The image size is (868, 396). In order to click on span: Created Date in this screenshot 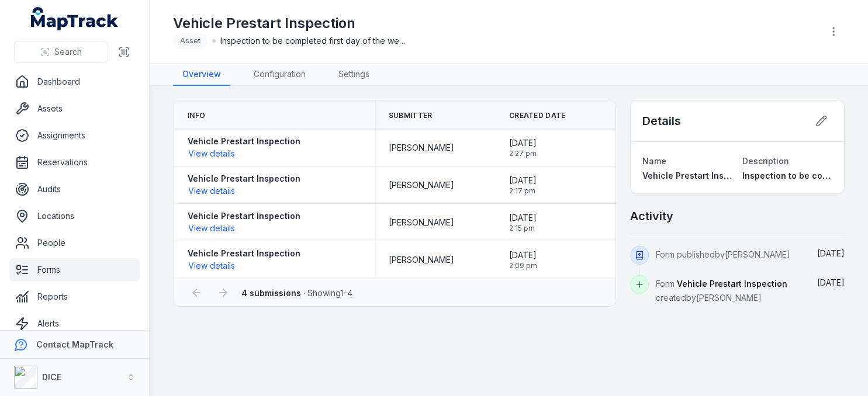, I will do `click(538, 116)`.